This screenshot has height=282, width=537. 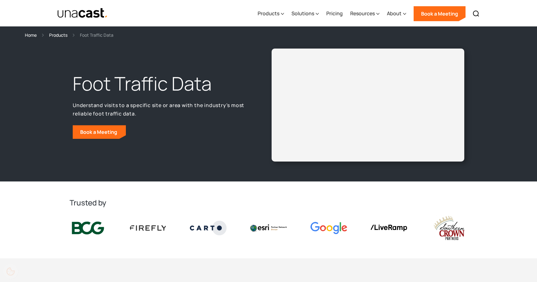 I want to click on a: home, so click(x=82, y=13).